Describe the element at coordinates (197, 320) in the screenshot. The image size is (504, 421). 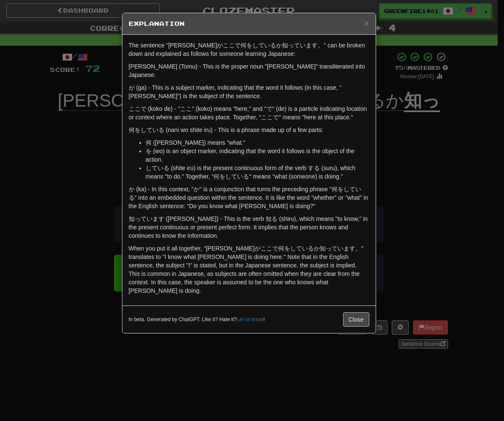
I see `small: In beta. Generated by ChatGPT. Like it? Hate it? !` at that location.